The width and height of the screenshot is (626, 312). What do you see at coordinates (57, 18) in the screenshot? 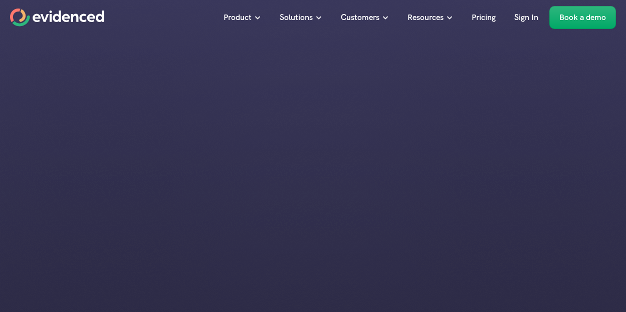
I see `a: Home` at bounding box center [57, 18].